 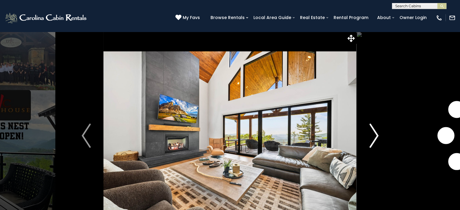 I want to click on img: mail-regular-white.png, so click(x=452, y=18).